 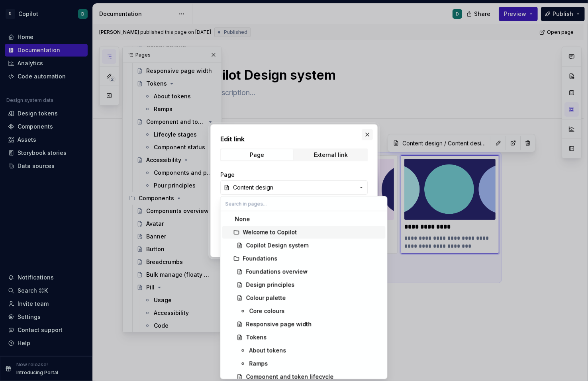 I want to click on div: About tokens, so click(x=268, y=351).